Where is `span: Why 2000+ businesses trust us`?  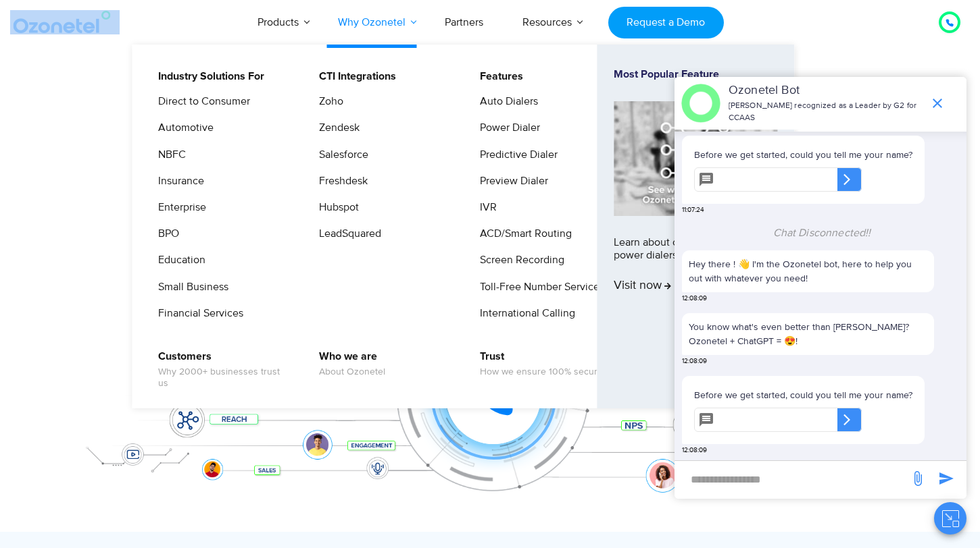 span: Why 2000+ businesses trust us is located at coordinates (224, 378).